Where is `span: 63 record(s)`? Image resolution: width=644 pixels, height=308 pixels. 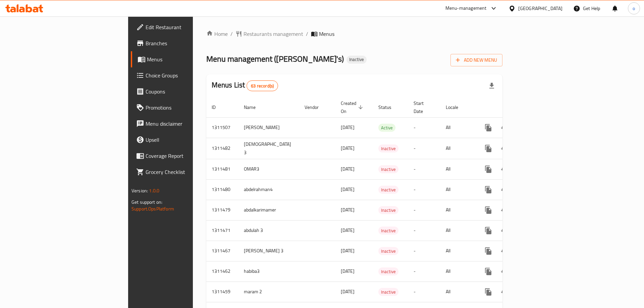
span: 63 record(s) is located at coordinates (262, 86).